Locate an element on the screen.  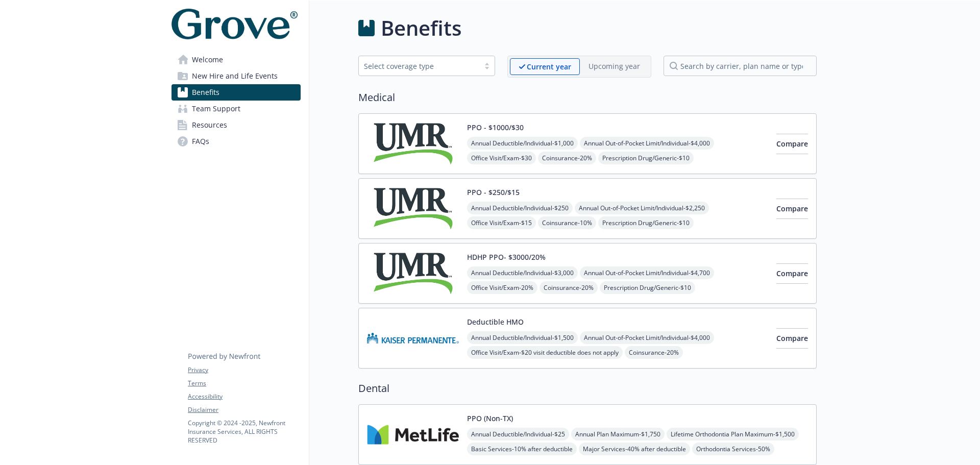
img: Metlife Inc carrier logo is located at coordinates (413, 434).